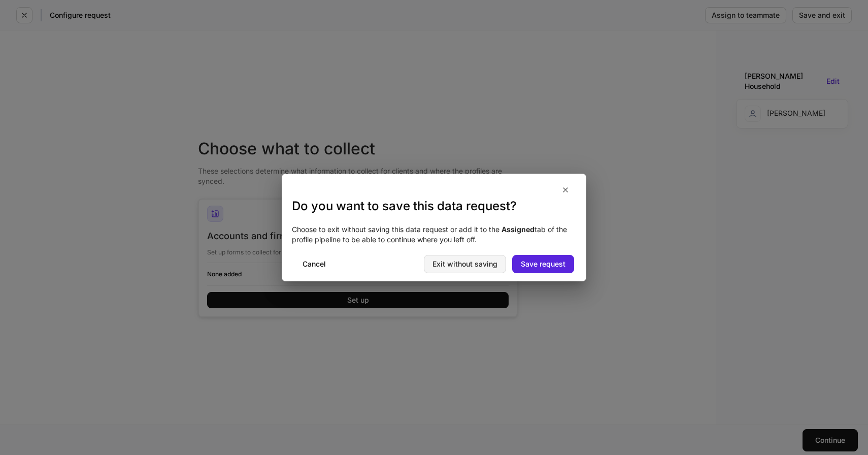 The width and height of the screenshot is (868, 455). I want to click on button: Cancel, so click(314, 264).